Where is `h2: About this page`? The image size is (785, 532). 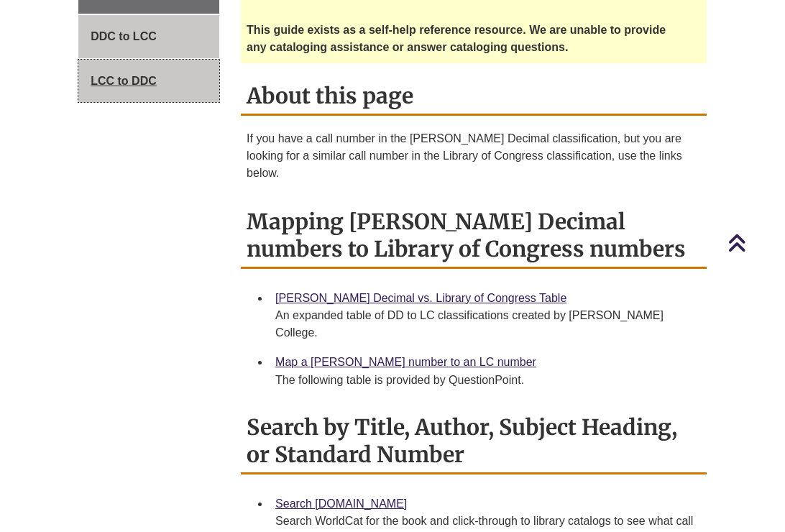
h2: About this page is located at coordinates (474, 97).